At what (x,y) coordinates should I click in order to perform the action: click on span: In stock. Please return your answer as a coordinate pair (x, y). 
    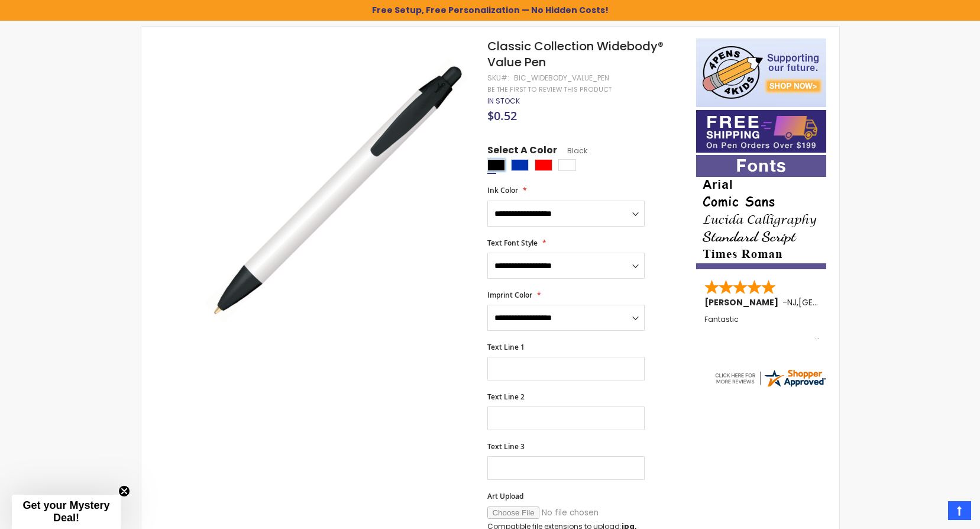
    Looking at the image, I should click on (504, 100).